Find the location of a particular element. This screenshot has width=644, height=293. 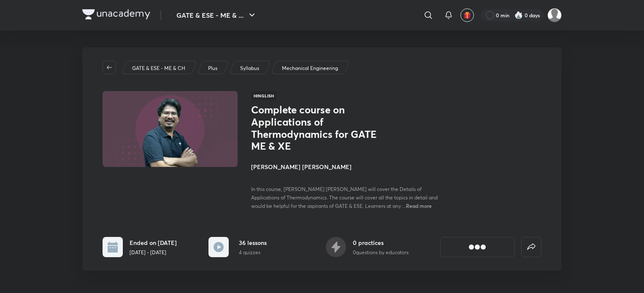

a: Plus is located at coordinates (213, 68).